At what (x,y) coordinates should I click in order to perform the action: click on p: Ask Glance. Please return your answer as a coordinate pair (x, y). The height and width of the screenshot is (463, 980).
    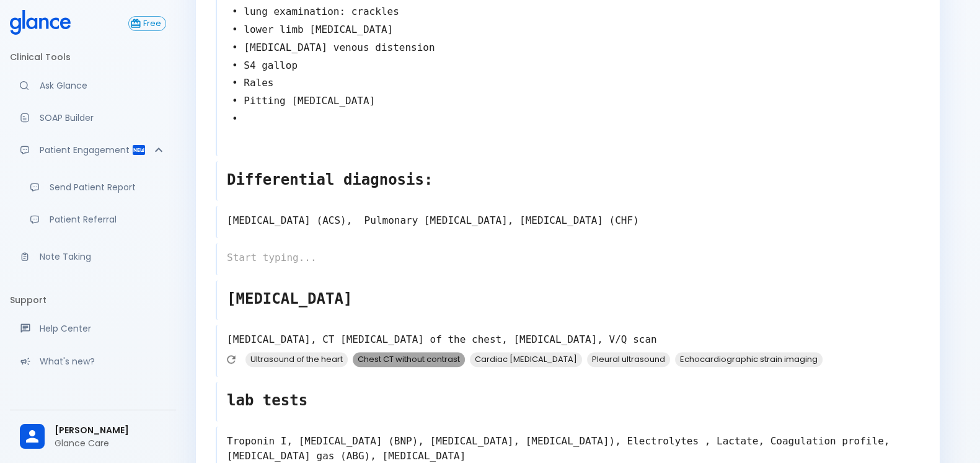
    Looking at the image, I should click on (103, 86).